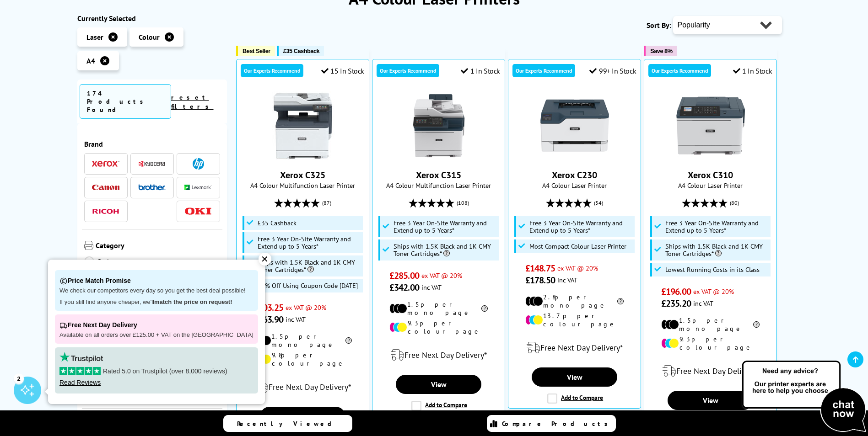 This screenshot has width=868, height=436. What do you see at coordinates (105, 164) in the screenshot?
I see `img: Xerox` at bounding box center [105, 164].